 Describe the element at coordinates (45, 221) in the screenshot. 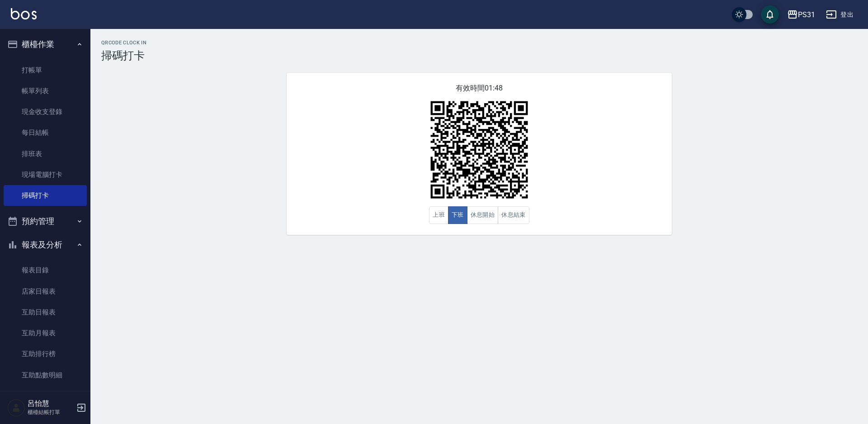

I see `button: 預約管理` at that location.